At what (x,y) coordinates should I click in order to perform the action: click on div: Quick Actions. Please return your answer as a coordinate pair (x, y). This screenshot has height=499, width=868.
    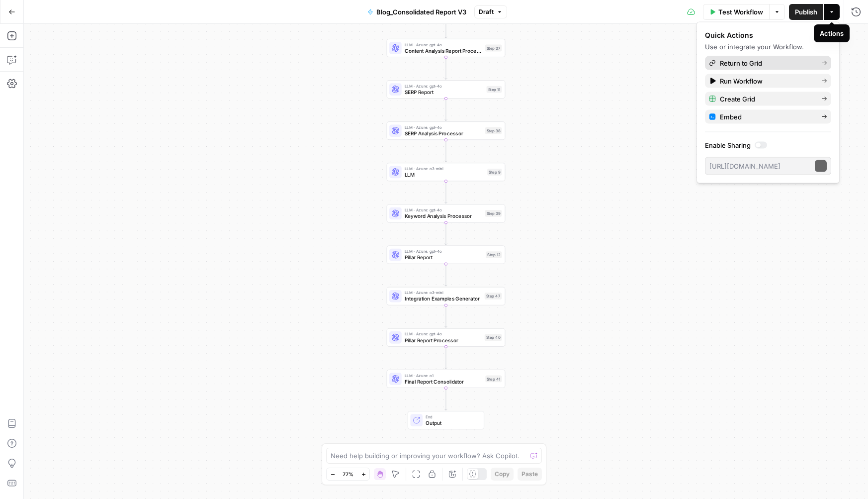
    Looking at the image, I should click on (768, 36).